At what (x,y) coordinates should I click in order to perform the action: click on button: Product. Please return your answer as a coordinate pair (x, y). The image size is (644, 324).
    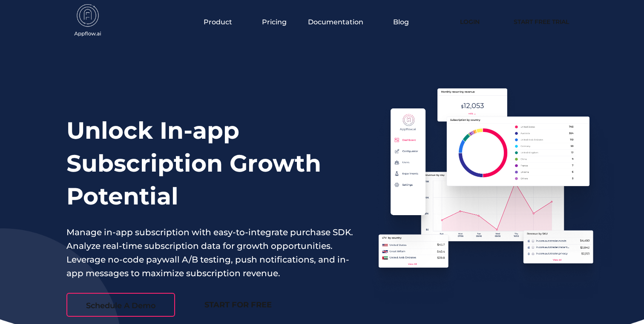
    Looking at the image, I should click on (222, 21).